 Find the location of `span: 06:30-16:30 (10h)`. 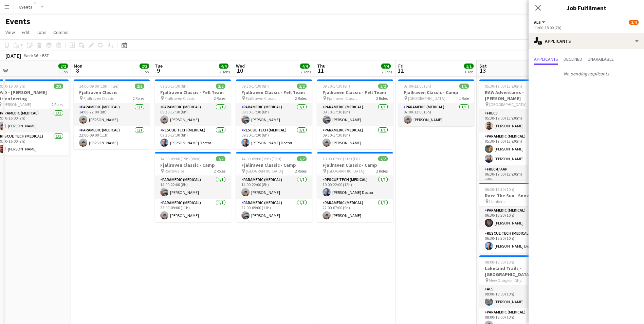

span: 06:30-16:30 (10h) is located at coordinates (499, 189).